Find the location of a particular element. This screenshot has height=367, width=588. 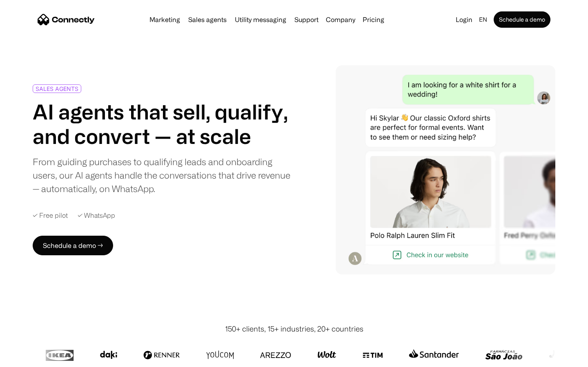

a: Marketing is located at coordinates (165, 20).